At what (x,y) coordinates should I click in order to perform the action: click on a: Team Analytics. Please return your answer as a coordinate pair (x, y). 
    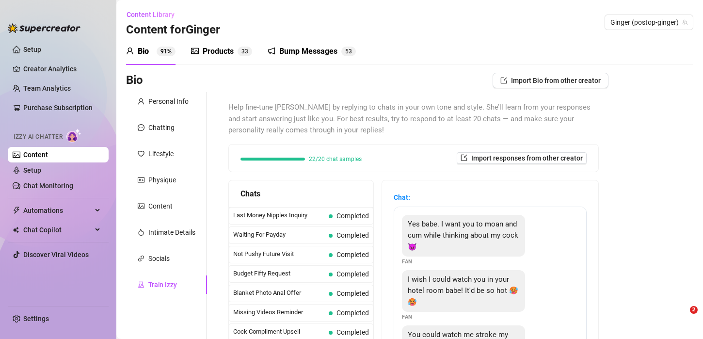
    Looking at the image, I should click on (47, 88).